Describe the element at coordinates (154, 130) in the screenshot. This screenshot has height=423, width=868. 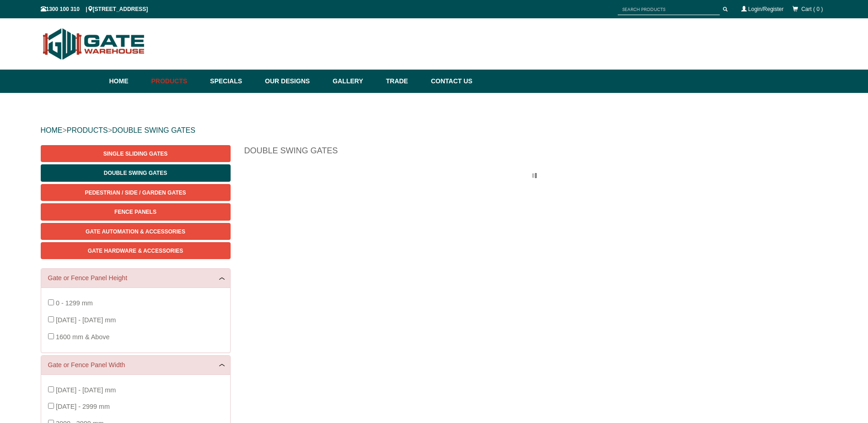
I see `a: DOUBLE SWING GATES` at that location.